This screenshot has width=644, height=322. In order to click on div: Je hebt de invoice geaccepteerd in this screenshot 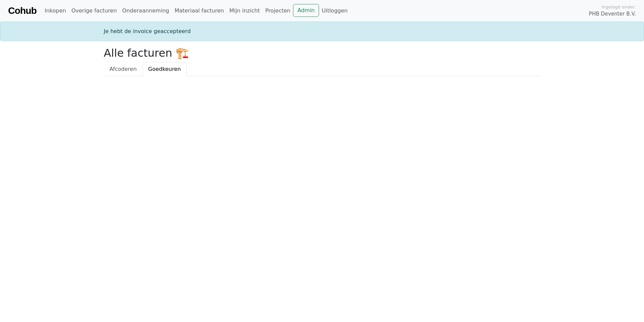, I will do `click(322, 31)`.